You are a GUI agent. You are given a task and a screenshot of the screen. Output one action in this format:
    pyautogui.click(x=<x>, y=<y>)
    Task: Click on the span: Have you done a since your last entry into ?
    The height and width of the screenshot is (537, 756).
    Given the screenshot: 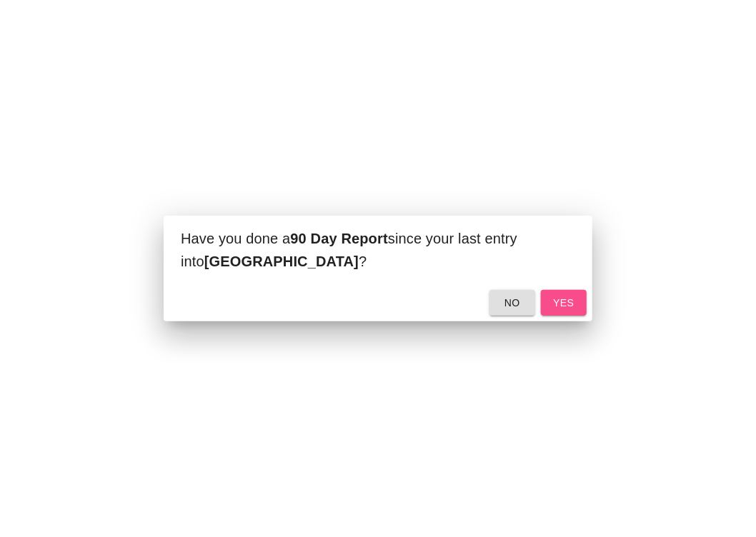 What is the action you would take?
    pyautogui.click(x=349, y=250)
    